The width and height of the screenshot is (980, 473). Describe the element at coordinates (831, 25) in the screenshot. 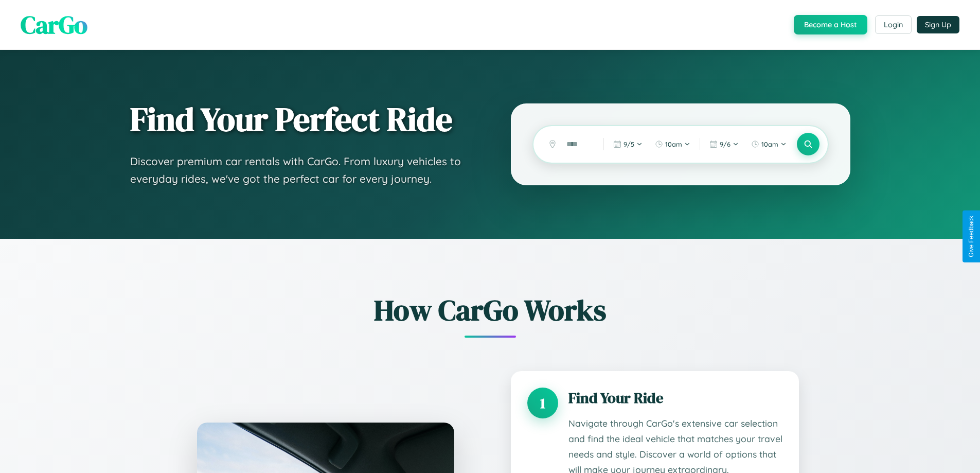

I see `button: Become a Host` at that location.